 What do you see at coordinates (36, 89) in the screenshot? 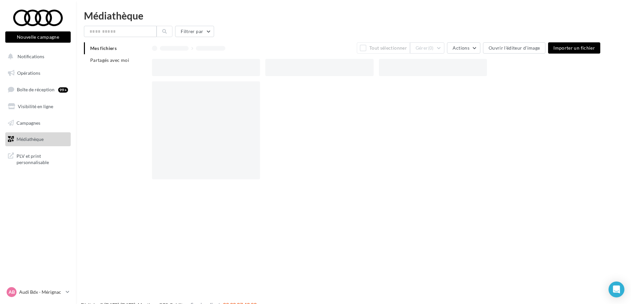
I see `span: Boîte de réception` at bounding box center [36, 89].